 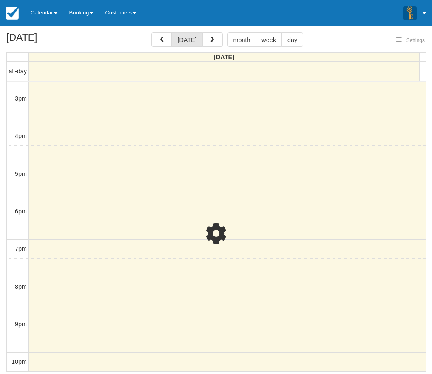 I want to click on span: 9pm, so click(x=21, y=324).